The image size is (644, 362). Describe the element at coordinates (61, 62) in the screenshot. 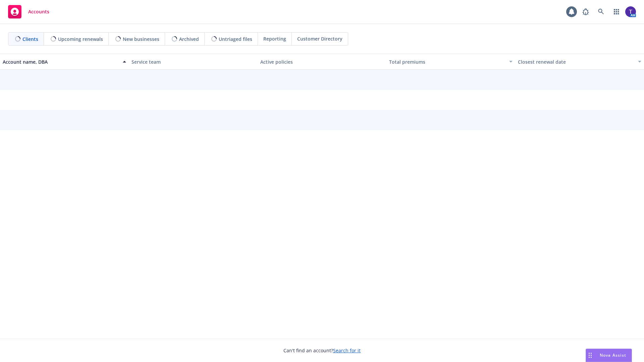

I see `div: Account name, DBA` at that location.